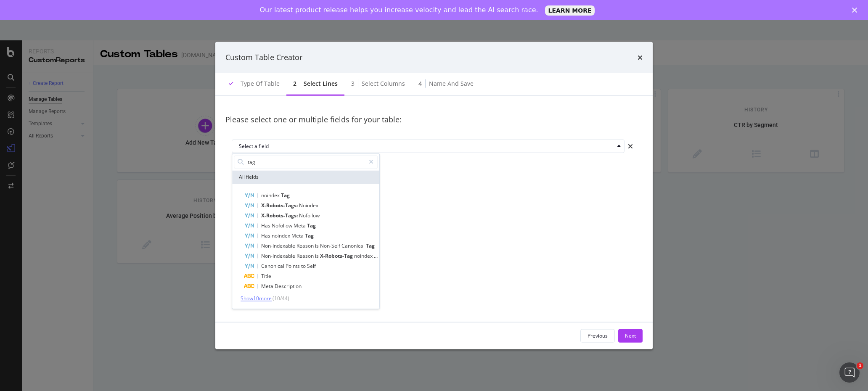  What do you see at coordinates (264, 58) in the screenshot?
I see `div: Custom Table Creator` at bounding box center [264, 58].